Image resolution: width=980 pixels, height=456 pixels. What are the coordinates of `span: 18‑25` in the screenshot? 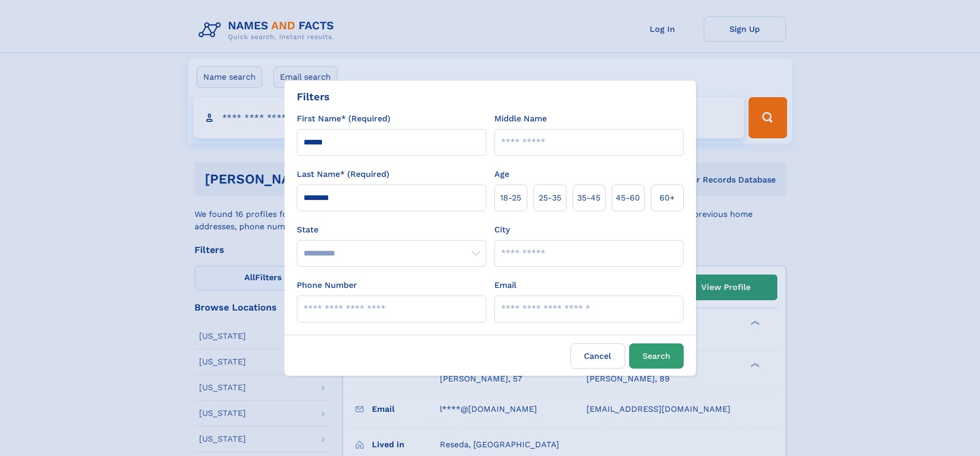 It's located at (511, 198).